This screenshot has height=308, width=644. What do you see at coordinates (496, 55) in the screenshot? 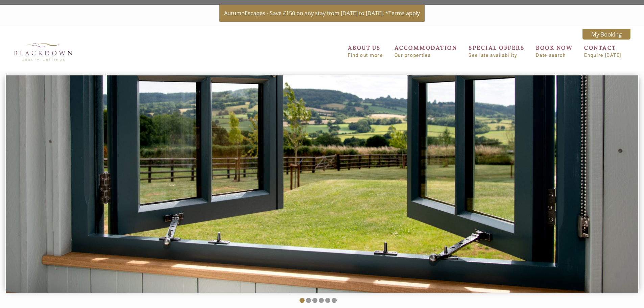
I see `small: See late availability` at bounding box center [496, 55].